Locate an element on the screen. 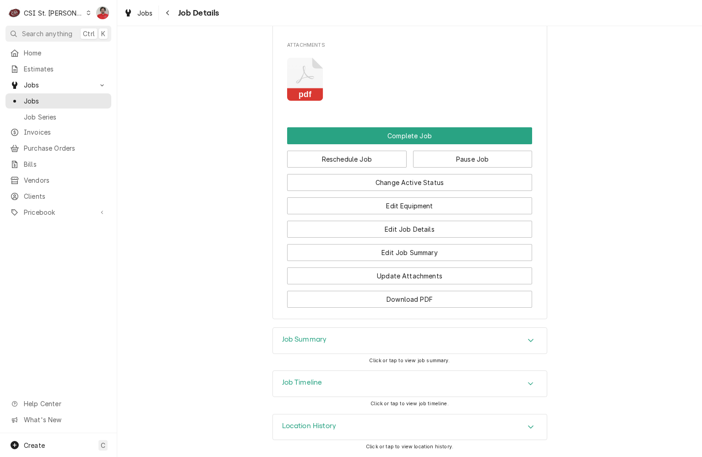  a: Go to What's New is located at coordinates (58, 420).